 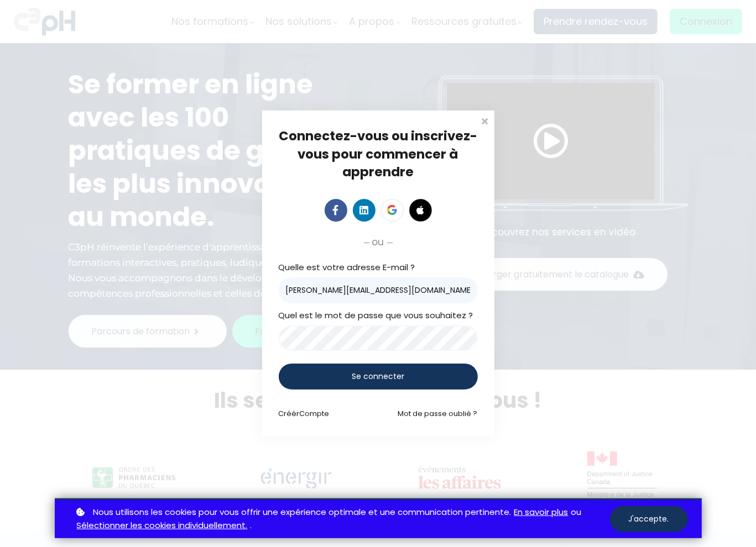 What do you see at coordinates (342, 520) in the screenshot?
I see `p: ou .` at bounding box center [342, 520].